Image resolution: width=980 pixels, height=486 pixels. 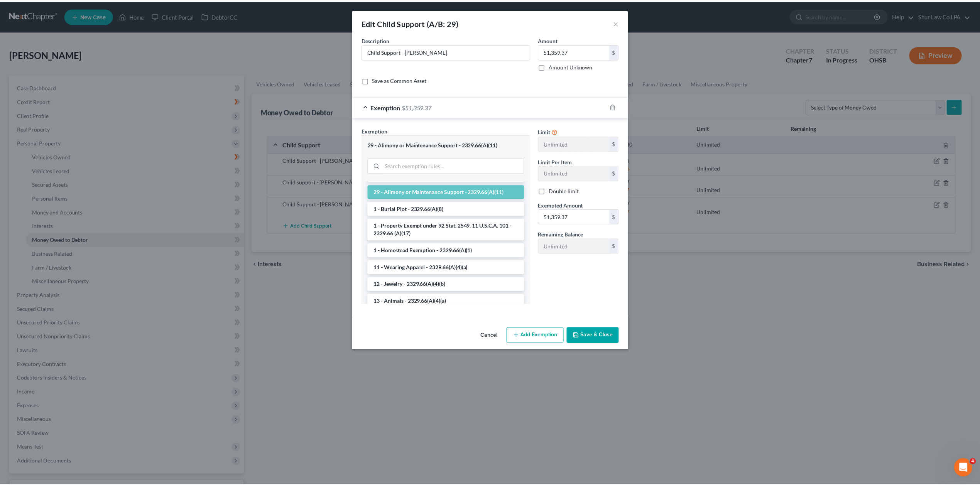 What do you see at coordinates (403, 80) in the screenshot?
I see `label: Save as Common Asset` at bounding box center [403, 80].